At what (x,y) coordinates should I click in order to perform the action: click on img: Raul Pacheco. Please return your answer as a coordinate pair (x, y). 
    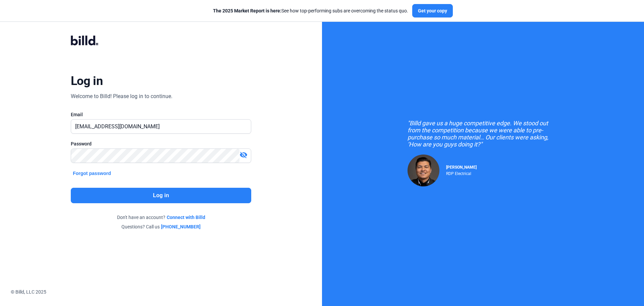
    Looking at the image, I should click on (423, 170).